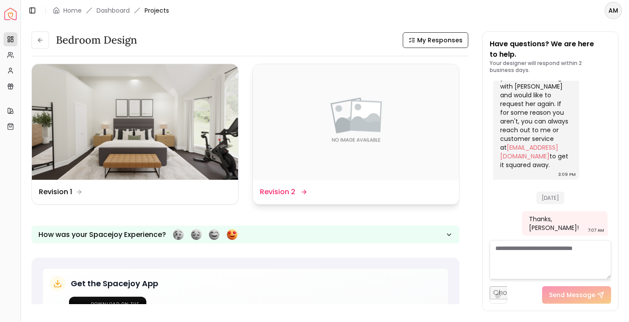 This screenshot has width=629, height=322. I want to click on span: Projects, so click(157, 10).